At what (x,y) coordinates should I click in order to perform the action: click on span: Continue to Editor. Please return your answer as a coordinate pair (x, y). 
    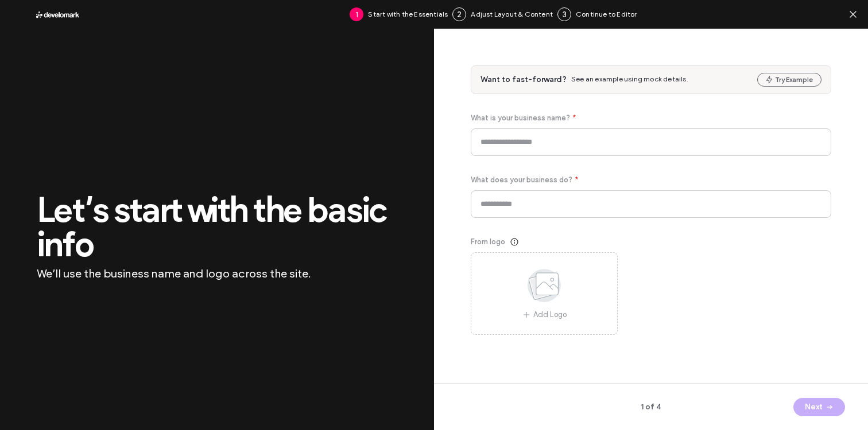
    Looking at the image, I should click on (606, 14).